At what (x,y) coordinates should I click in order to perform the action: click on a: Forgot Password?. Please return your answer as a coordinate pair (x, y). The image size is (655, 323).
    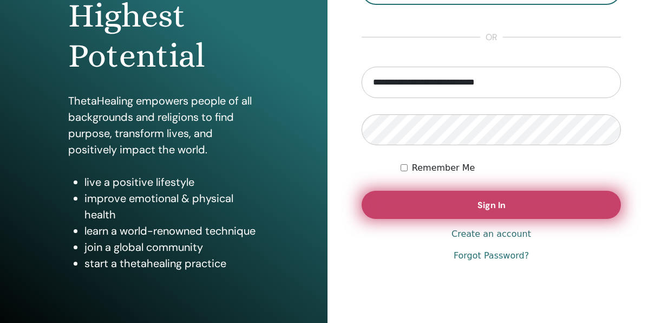
    Looking at the image, I should click on (491, 256).